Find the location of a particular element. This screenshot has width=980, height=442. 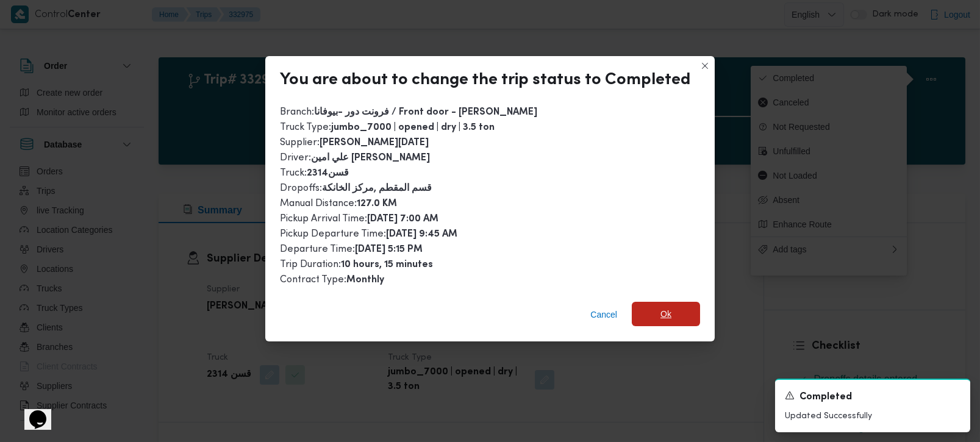

button: Closes this modal window is located at coordinates (705, 66).